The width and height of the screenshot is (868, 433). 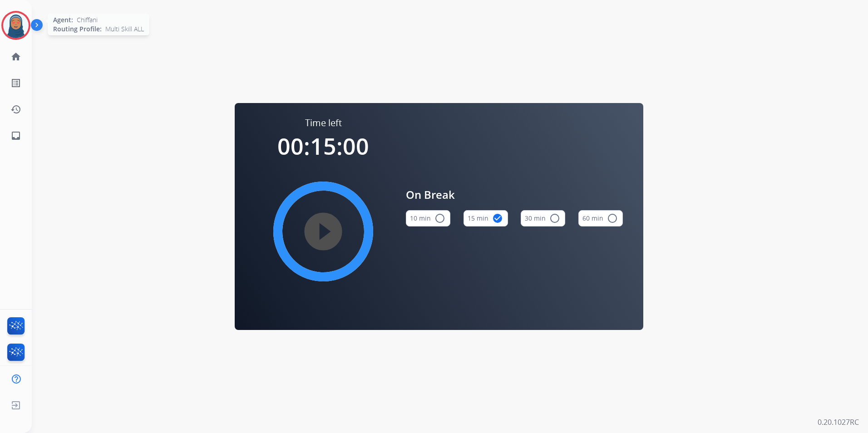 What do you see at coordinates (543, 218) in the screenshot?
I see `button: 30 min` at bounding box center [543, 218].